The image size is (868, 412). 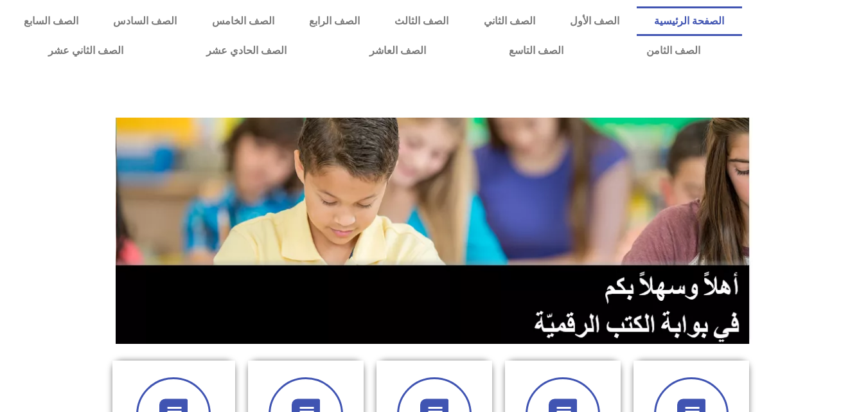 I want to click on a: الصف السابع, so click(x=51, y=21).